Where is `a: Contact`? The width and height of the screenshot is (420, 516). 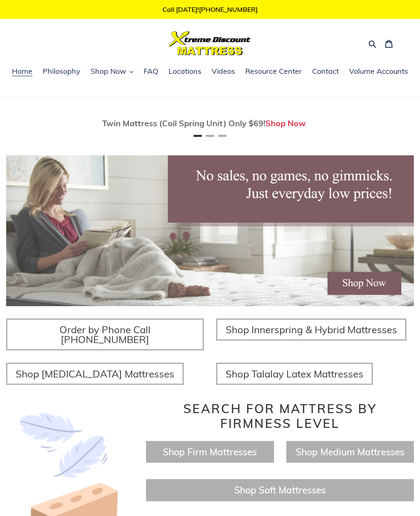 a: Contact is located at coordinates (325, 72).